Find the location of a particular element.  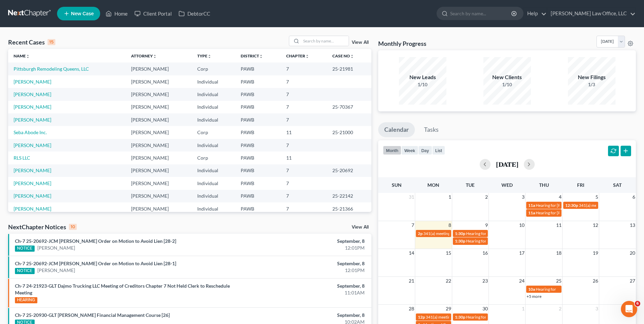

span: Wed is located at coordinates (507, 184).